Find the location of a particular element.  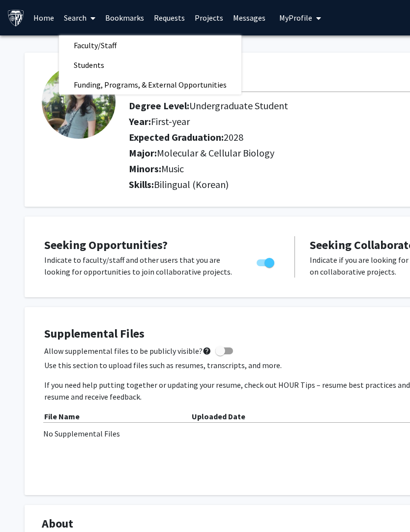

span: 2028 is located at coordinates (234, 137).